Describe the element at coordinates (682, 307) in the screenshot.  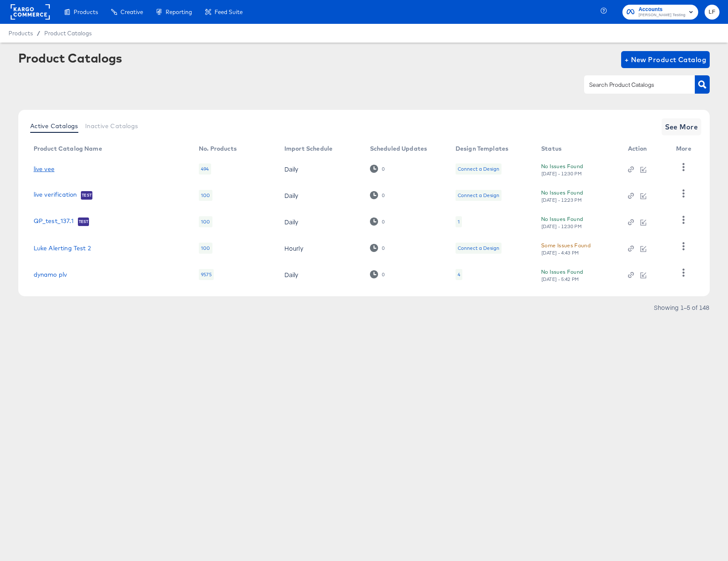
I see `div: Showing 1–5 of 148` at that location.